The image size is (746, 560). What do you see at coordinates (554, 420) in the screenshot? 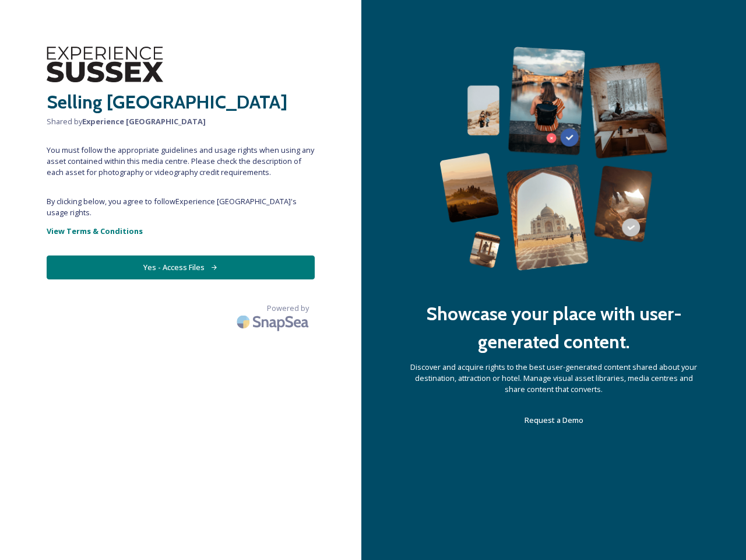
I see `a: Request a Demo` at bounding box center [554, 420].